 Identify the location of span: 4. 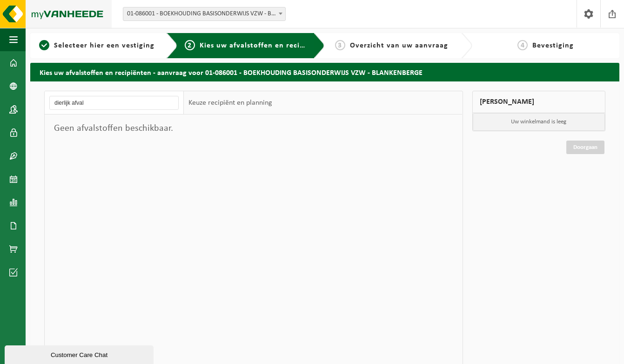
(522, 45).